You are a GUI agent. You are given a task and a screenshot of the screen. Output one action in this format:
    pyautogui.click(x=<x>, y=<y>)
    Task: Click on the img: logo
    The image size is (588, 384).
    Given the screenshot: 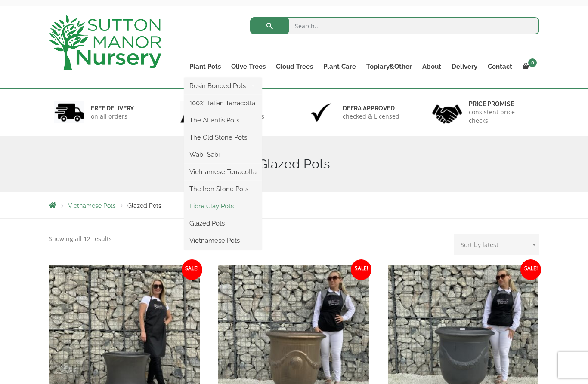 What is the action you would take?
    pyautogui.click(x=105, y=43)
    